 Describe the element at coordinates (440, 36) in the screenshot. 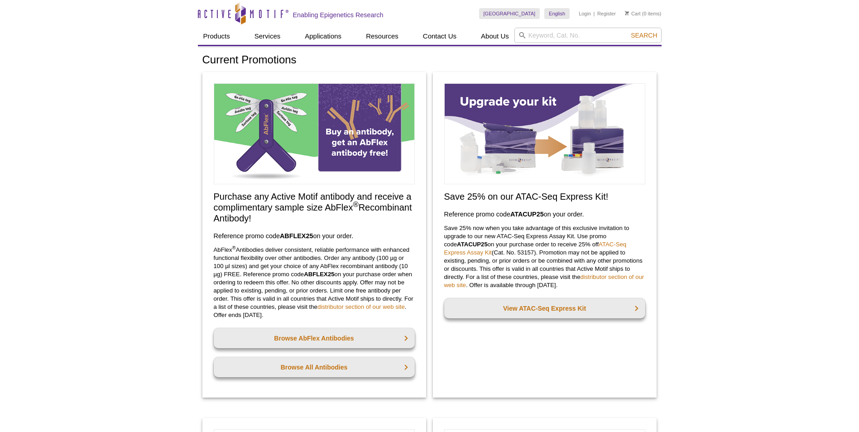

I see `a: Contact Us` at that location.